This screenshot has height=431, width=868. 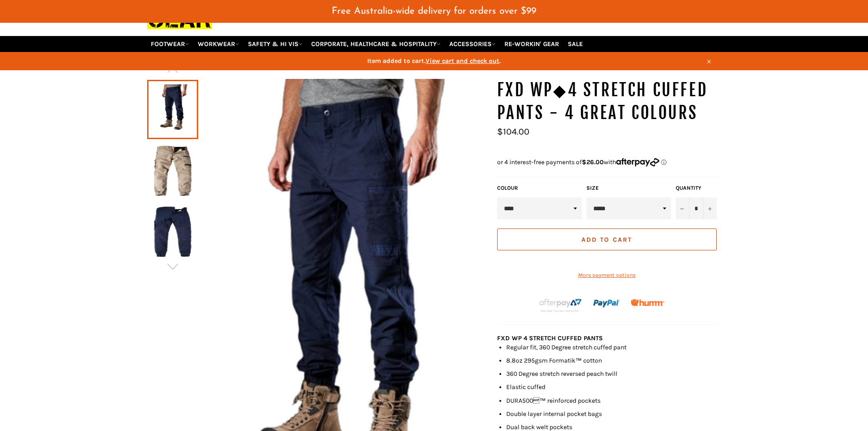 What do you see at coordinates (696, 188) in the screenshot?
I see `label: Quantity` at bounding box center [696, 188].